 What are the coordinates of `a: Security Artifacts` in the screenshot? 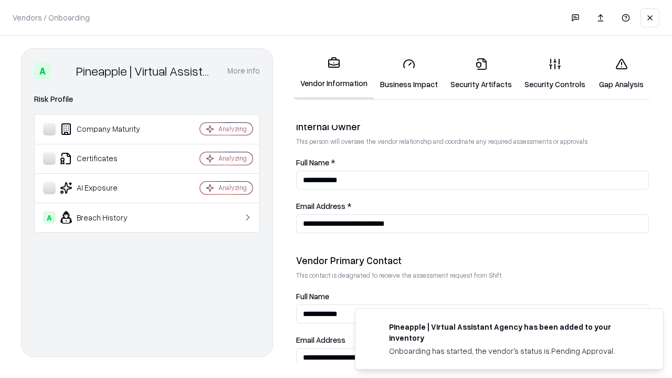 It's located at (481, 74).